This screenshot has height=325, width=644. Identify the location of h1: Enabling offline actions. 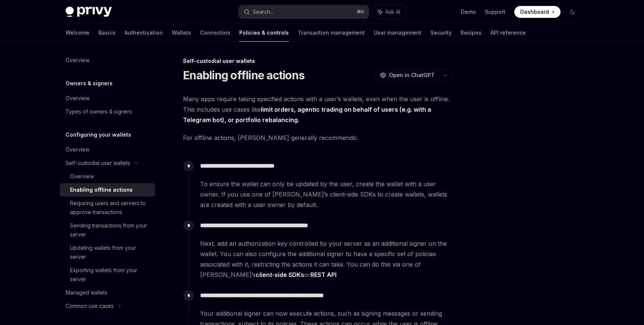
(244, 75).